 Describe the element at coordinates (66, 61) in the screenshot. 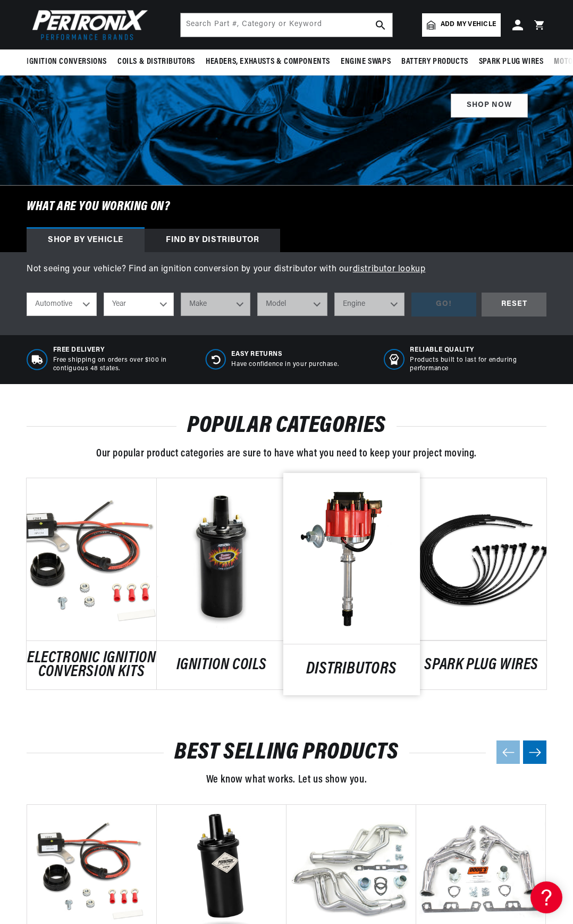

I see `span: Ignition Conversions` at that location.